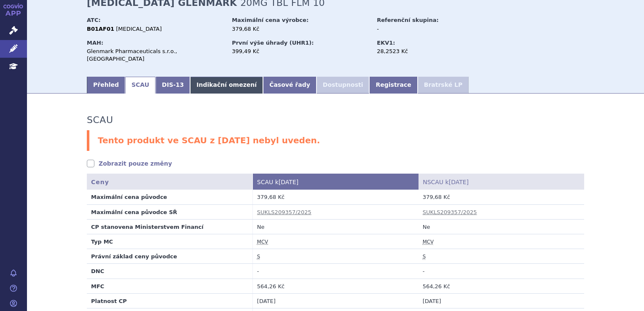 The height and width of the screenshot is (311, 644). Describe the element at coordinates (335, 182) in the screenshot. I see `th: SCAU k` at that location.